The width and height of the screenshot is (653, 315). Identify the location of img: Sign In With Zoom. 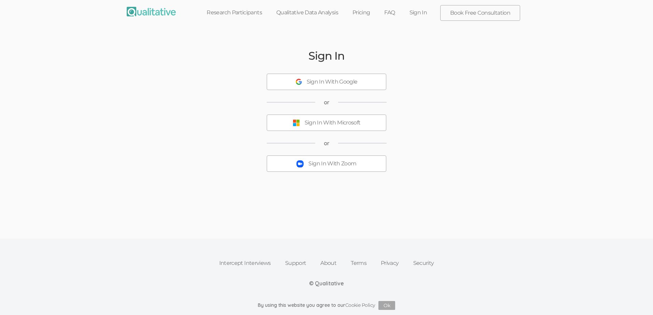
(300, 164).